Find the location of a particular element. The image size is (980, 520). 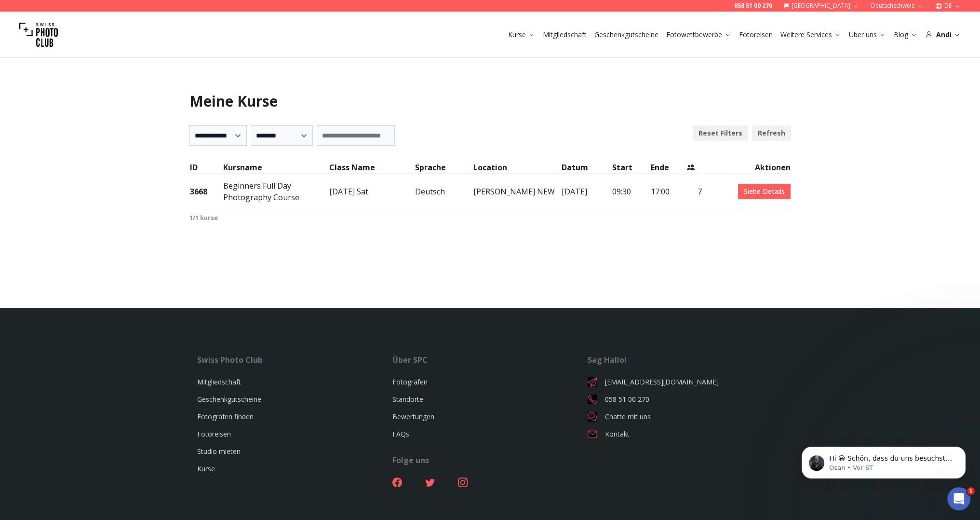

a: FAQs is located at coordinates (400, 433).